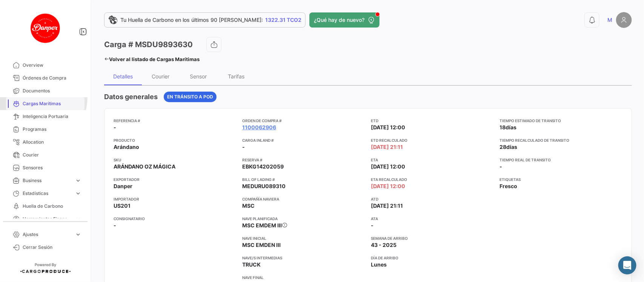 The width and height of the screenshot is (644, 282). I want to click on a: Sensores, so click(45, 168).